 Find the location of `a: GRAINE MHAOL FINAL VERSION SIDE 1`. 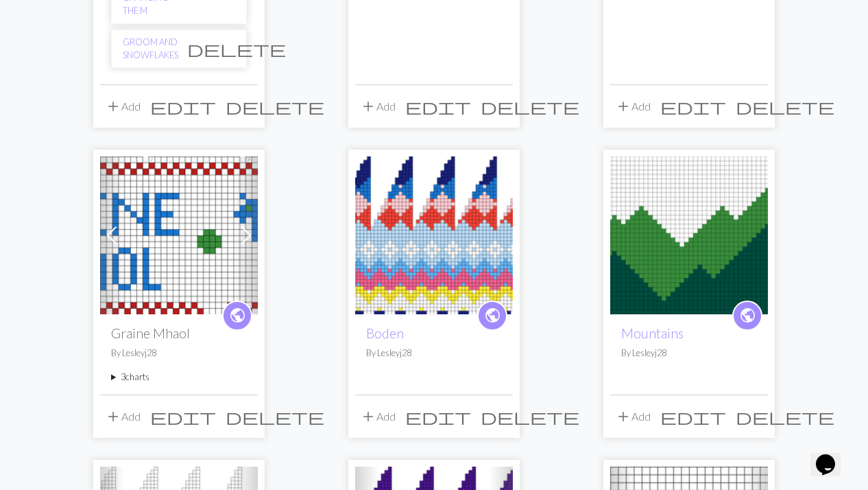

a: GRAINE MHAOL FINAL VERSION SIDE 1 is located at coordinates (179, 233).